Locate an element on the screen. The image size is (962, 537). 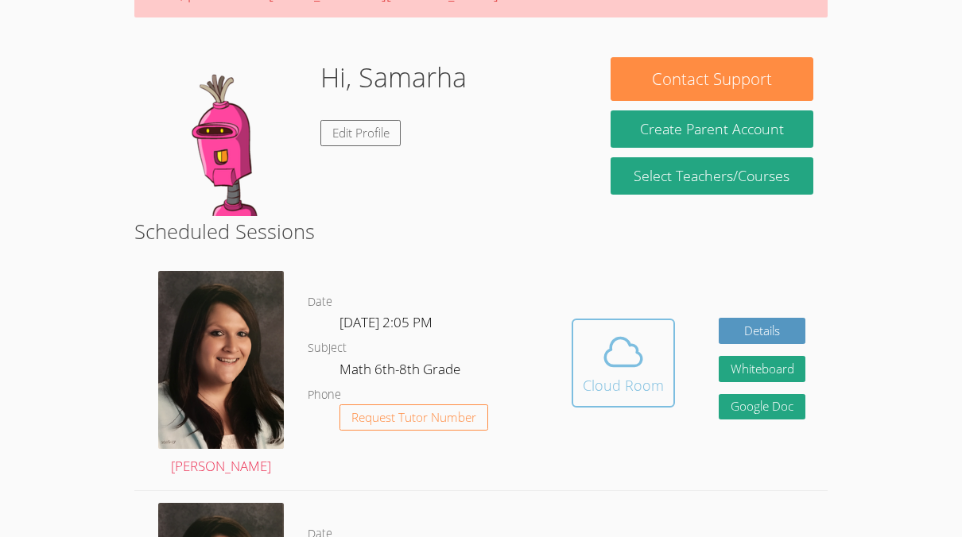
a: Select Teachers/Courses is located at coordinates (712, 176).